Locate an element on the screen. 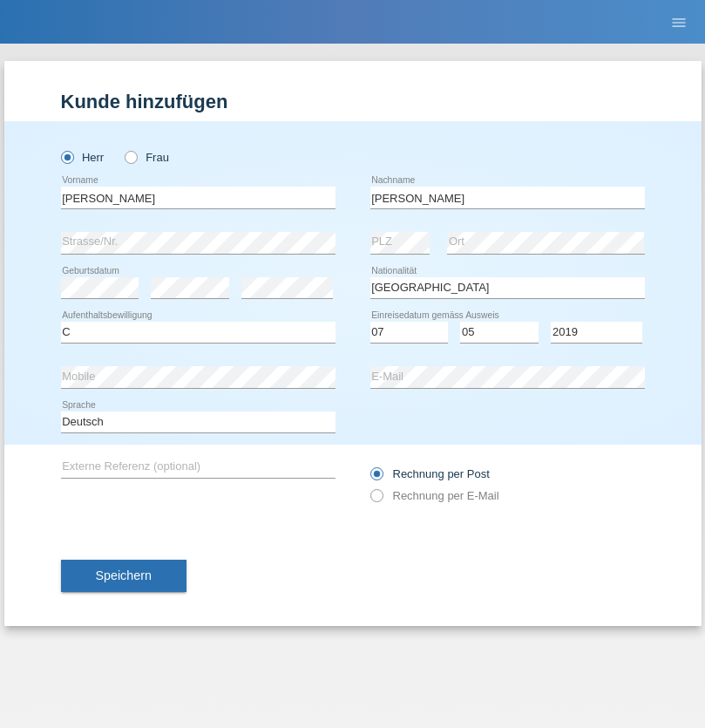 The image size is (705, 728). input: Rechnung per Post is located at coordinates (376, 477).